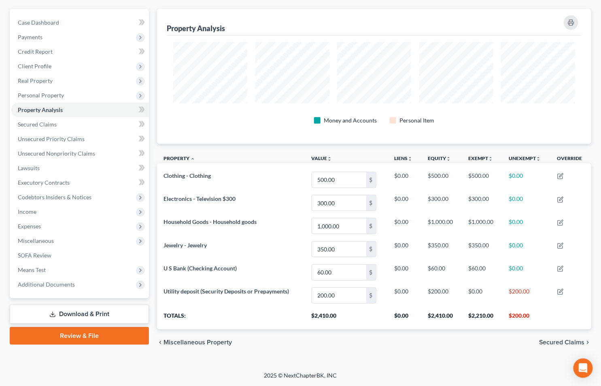 The height and width of the screenshot is (386, 601). I want to click on span: Case Dashboard, so click(38, 22).